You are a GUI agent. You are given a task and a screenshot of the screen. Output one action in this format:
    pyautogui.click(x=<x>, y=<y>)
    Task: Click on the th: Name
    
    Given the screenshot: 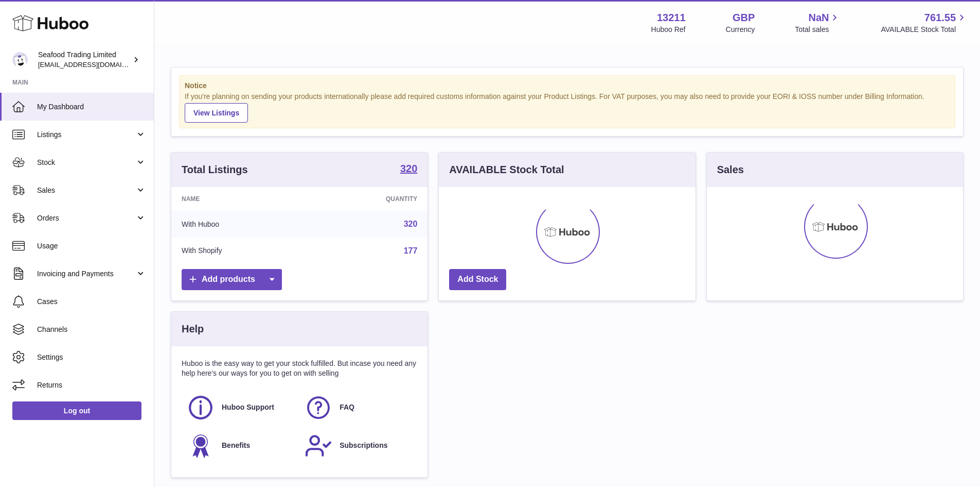 What is the action you would take?
    pyautogui.click(x=240, y=199)
    